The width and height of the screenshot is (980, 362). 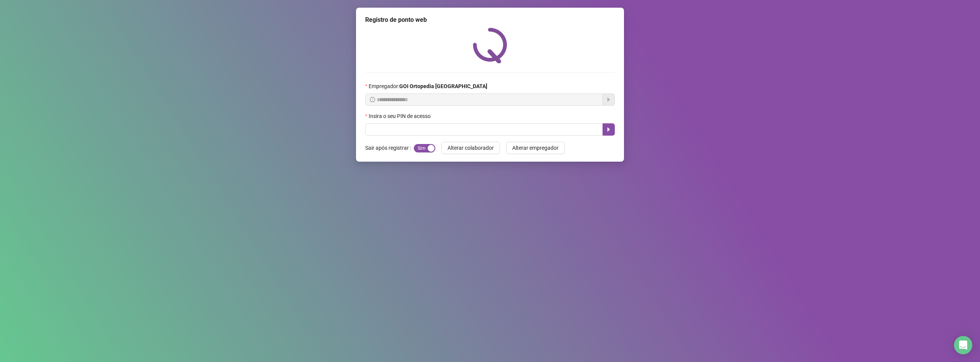 What do you see at coordinates (535, 148) in the screenshot?
I see `span: Alterar empregador` at bounding box center [535, 148].